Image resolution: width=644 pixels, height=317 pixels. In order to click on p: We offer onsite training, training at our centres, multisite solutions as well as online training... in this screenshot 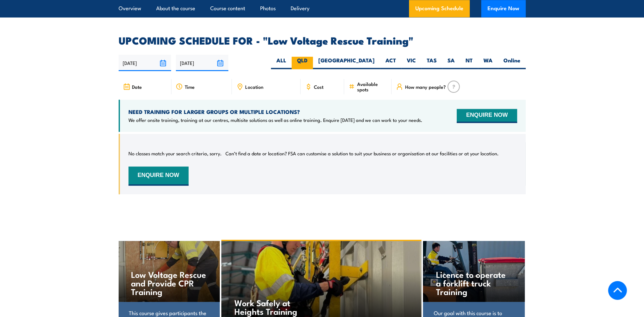, I will do `click(276, 120)`.